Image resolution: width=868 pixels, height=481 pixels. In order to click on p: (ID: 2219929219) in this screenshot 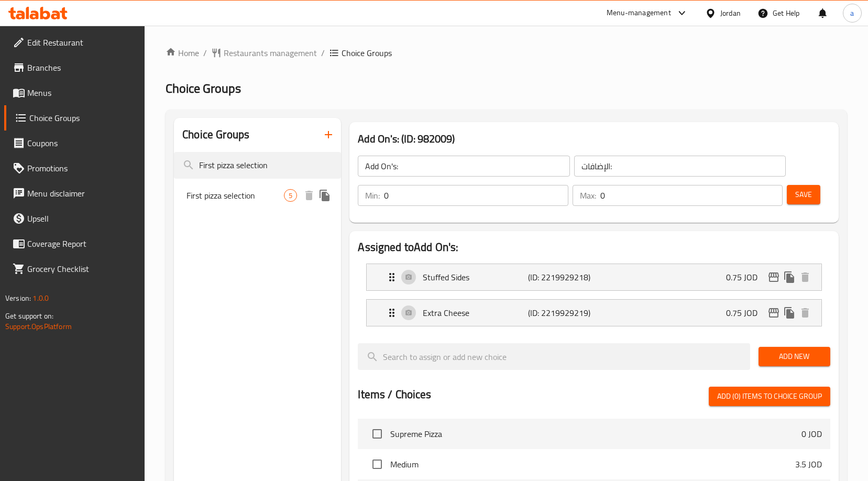, I will do `click(563, 312)`.